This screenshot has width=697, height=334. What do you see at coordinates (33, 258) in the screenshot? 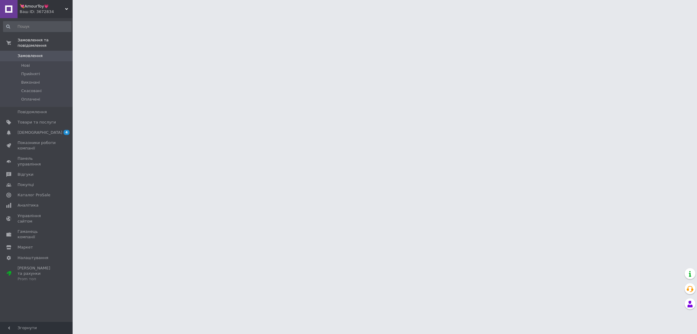
I see `span: Налаштування` at bounding box center [33, 258].